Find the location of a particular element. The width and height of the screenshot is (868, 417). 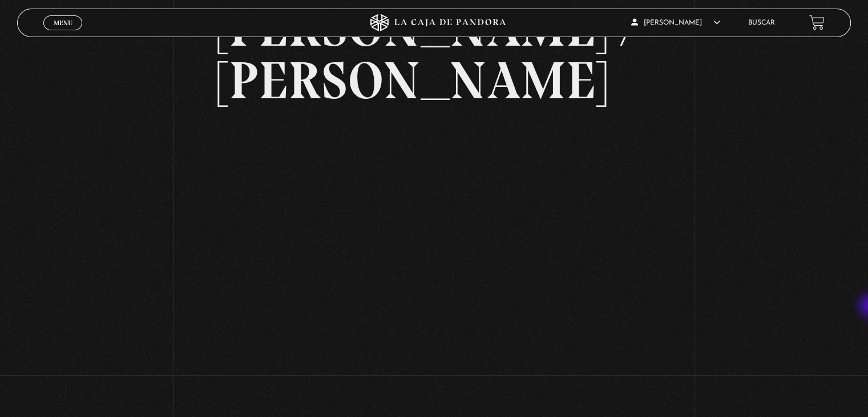

a: View your shopping cart is located at coordinates (817, 22).